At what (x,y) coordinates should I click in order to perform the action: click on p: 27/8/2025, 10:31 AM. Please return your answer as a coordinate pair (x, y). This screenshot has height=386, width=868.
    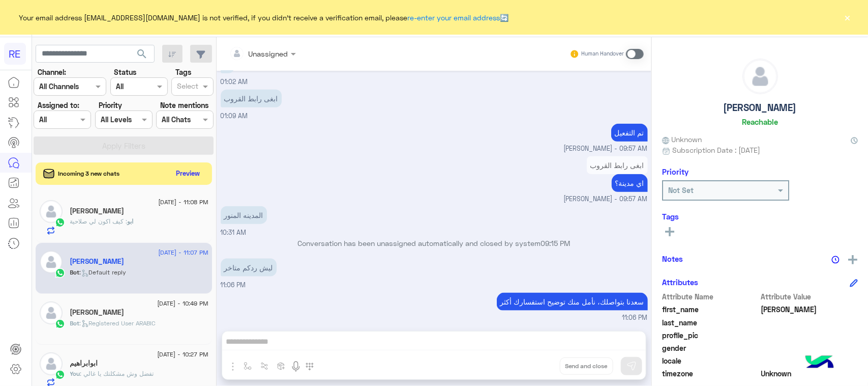
    Looking at the image, I should click on (243, 215).